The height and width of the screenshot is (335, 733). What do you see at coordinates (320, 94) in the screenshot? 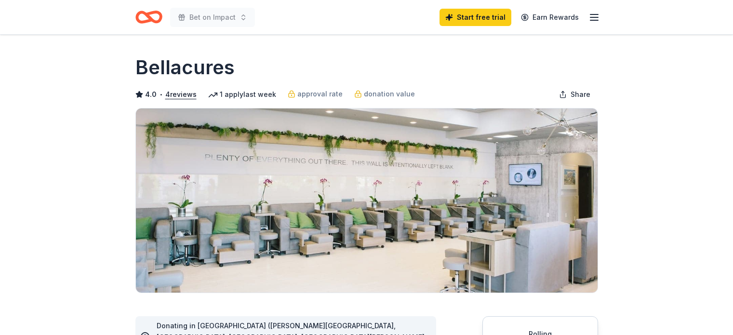
I see `span: approval rate` at bounding box center [320, 94].